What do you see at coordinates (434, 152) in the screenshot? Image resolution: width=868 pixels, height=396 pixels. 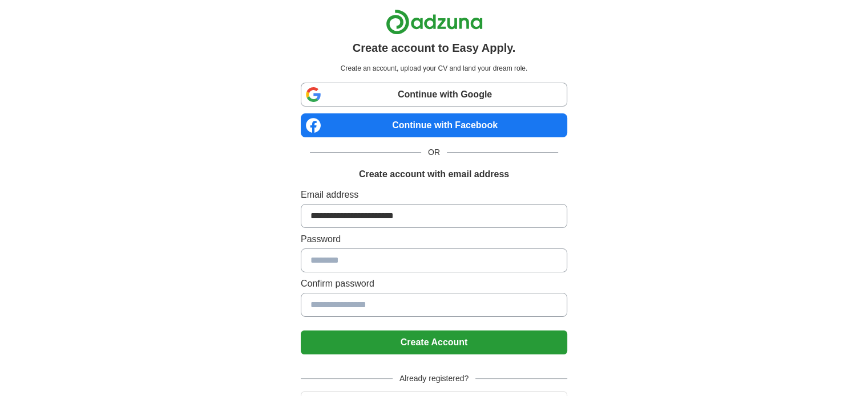 I see `span: OR` at bounding box center [434, 152].